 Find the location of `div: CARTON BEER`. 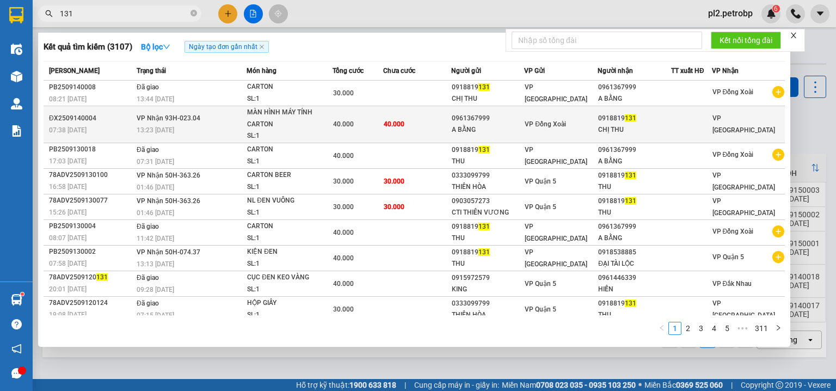

div: CARTON BEER is located at coordinates (288, 175).